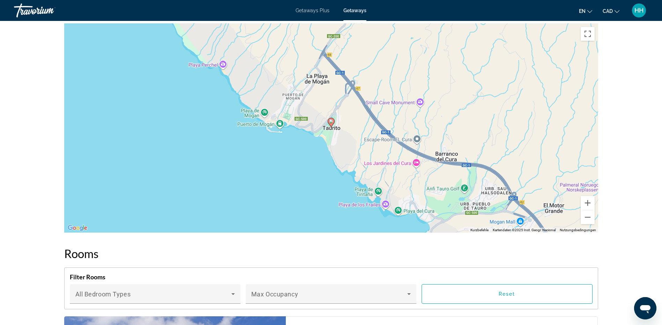  What do you see at coordinates (77, 228) in the screenshot?
I see `img: Google` at bounding box center [77, 228].